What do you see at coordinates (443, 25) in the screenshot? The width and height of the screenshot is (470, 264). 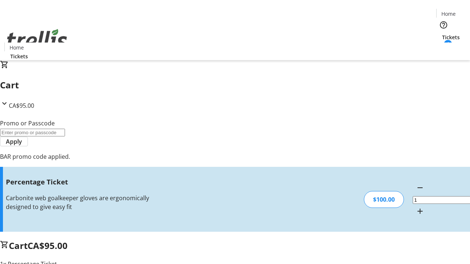 I see `button: Help` at bounding box center [443, 25].